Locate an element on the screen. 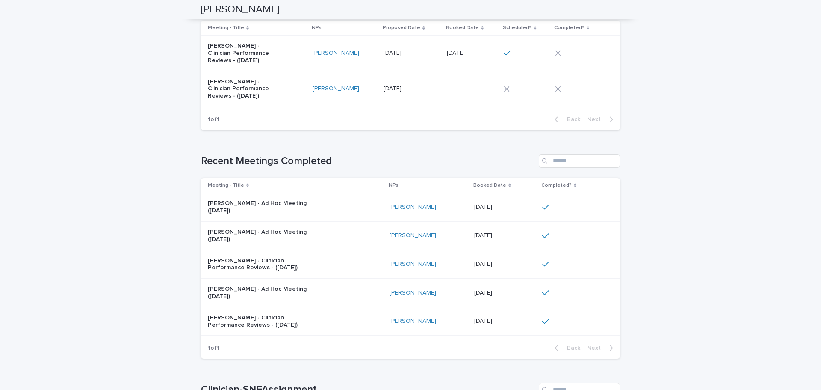 This screenshot has height=390, width=821. input: Search is located at coordinates (579, 161).